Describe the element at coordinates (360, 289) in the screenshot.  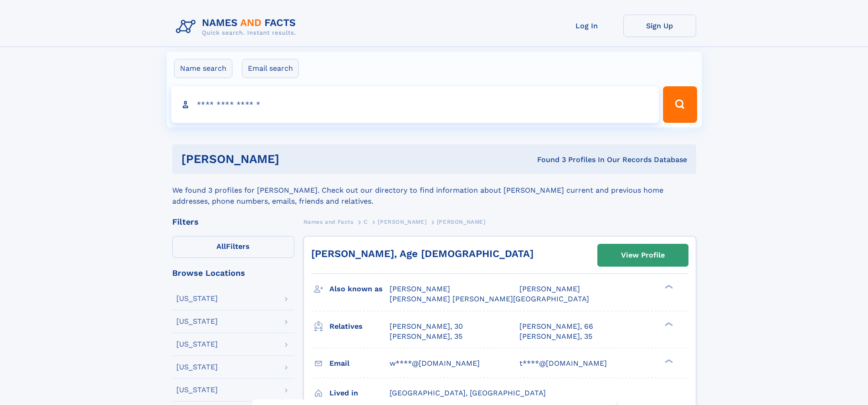
I see `h3: Also known as` at that location.